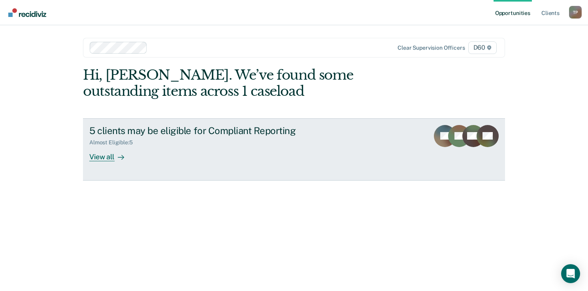  I want to click on span: D60, so click(482, 48).